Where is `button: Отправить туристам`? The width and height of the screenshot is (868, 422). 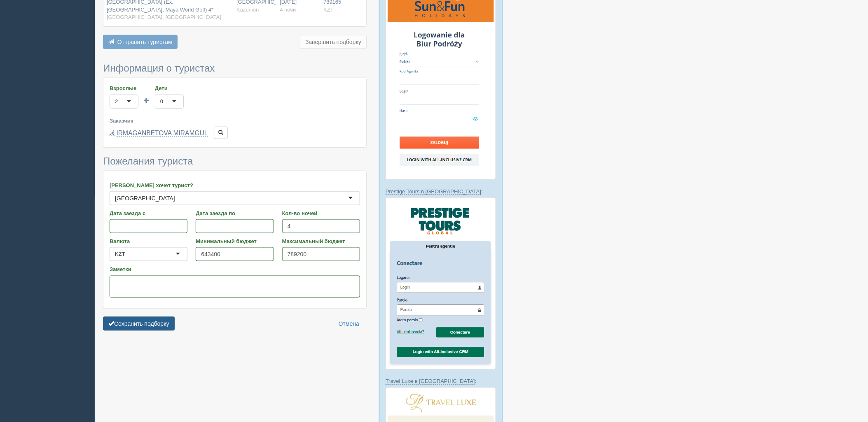
button: Отправить туристам is located at coordinates (140, 42).